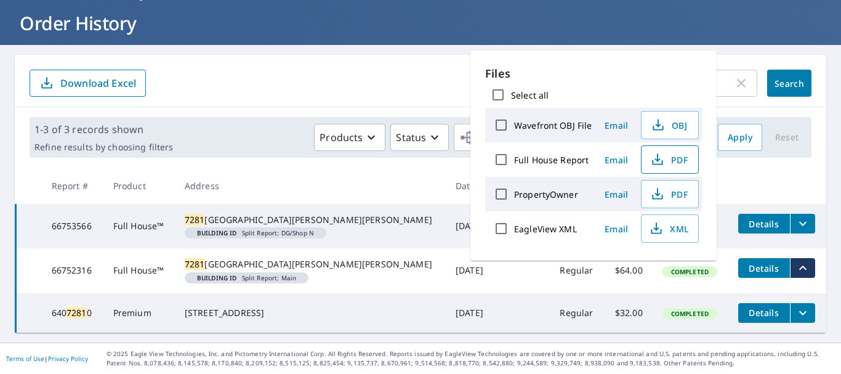  Describe the element at coordinates (73, 313) in the screenshot. I see `td: 640 0` at that location.